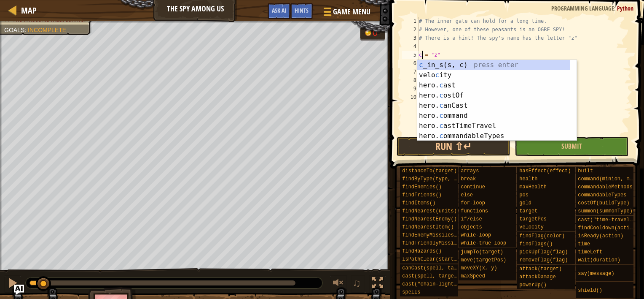  I want to click on span: move(targetPos), so click(484, 260).